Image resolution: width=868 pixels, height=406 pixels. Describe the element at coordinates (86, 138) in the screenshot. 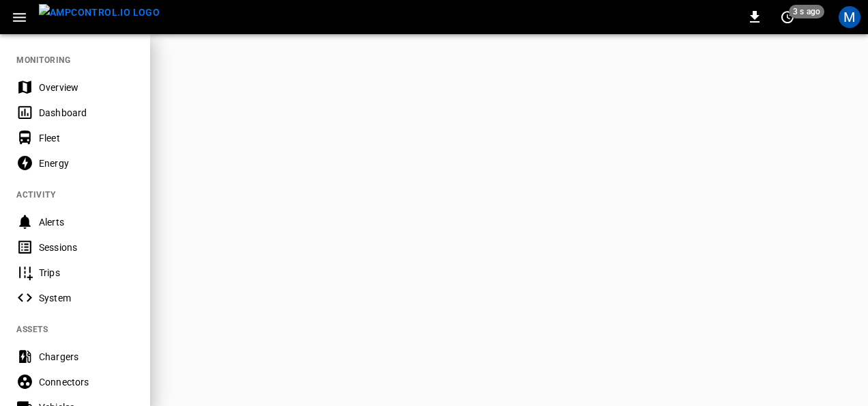

I see `div: Fleet` at that location.